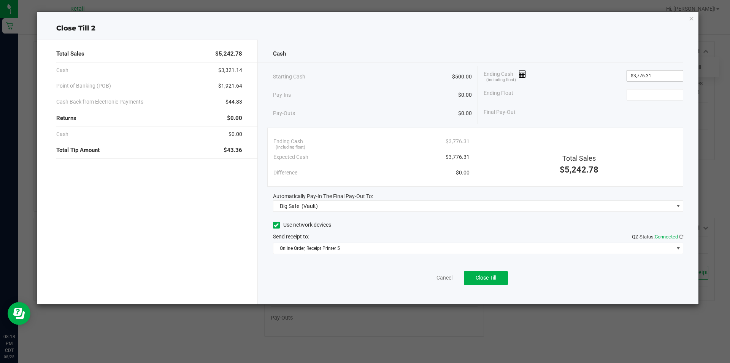  Describe the element at coordinates (100, 102) in the screenshot. I see `span: Cash Back from Electronic Payments` at that location.